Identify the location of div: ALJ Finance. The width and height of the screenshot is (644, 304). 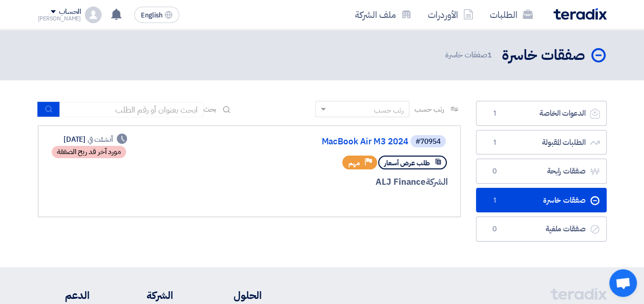
(325, 182).